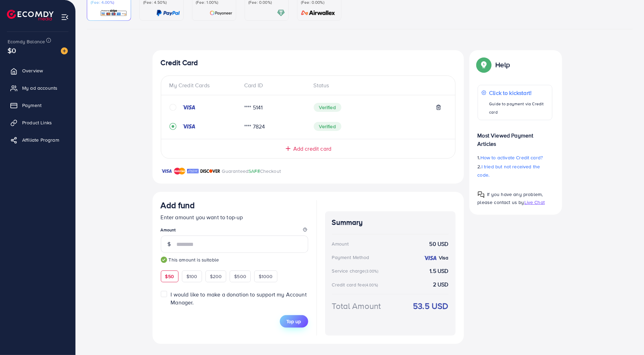  I want to click on span: Product Links, so click(37, 123).